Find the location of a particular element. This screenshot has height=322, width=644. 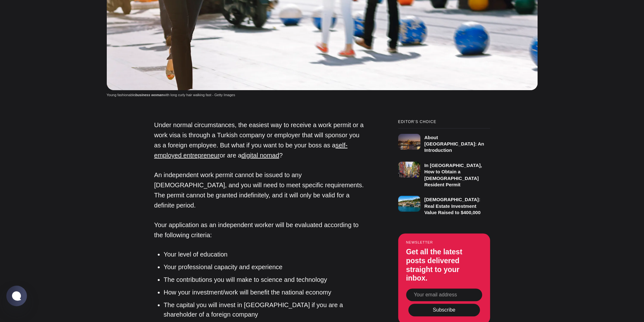

p: Under normal circumstances, the easiest way to receive a work permit or a work visa is through a ... is located at coordinates (260, 140).